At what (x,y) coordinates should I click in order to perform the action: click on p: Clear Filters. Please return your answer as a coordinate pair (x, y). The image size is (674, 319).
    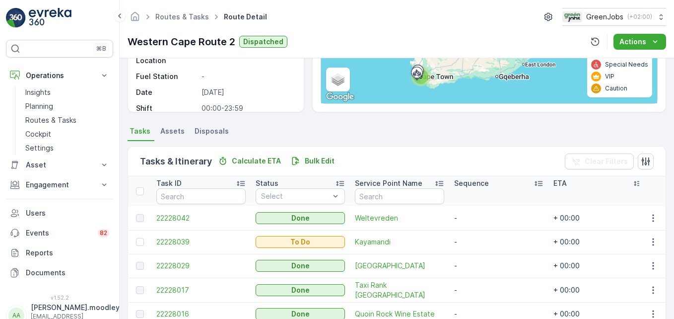
    Looking at the image, I should click on (606, 161).